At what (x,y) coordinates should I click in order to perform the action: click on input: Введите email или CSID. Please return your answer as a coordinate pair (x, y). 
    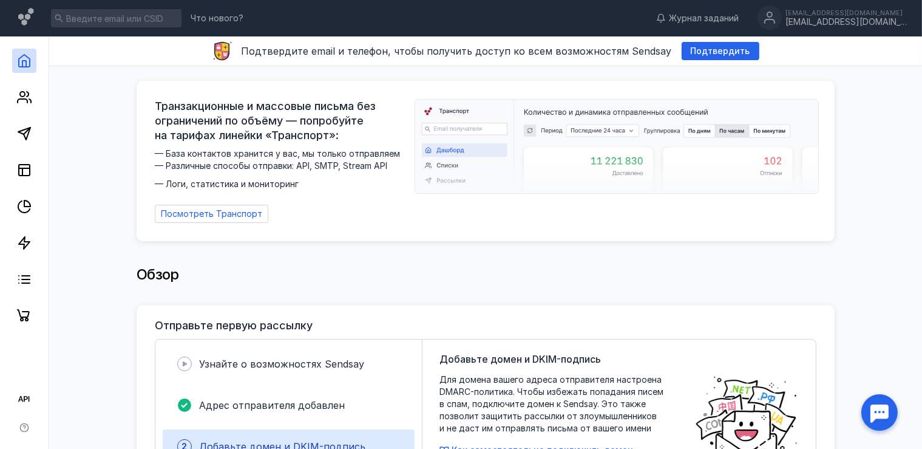
    Looking at the image, I should click on (116, 18).